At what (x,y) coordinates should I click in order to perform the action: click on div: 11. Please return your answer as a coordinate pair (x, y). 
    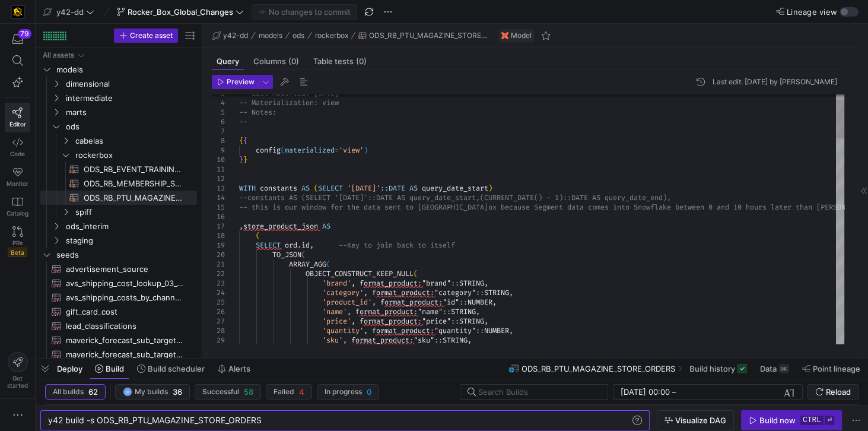
    Looking at the image, I should click on (218, 169).